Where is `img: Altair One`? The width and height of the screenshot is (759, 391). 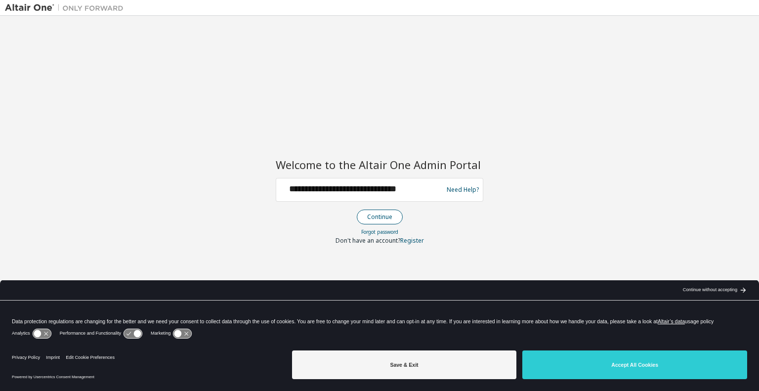 img: Altair One is located at coordinates (67, 8).